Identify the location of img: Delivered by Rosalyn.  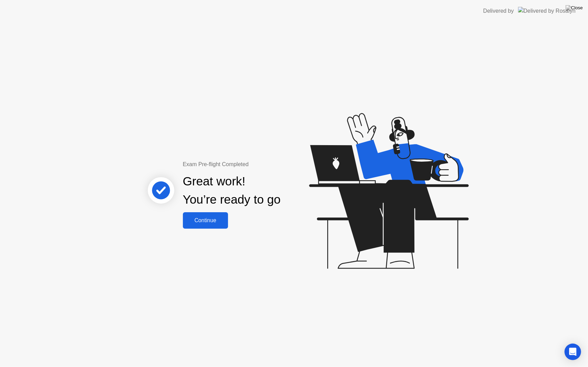
(547, 11).